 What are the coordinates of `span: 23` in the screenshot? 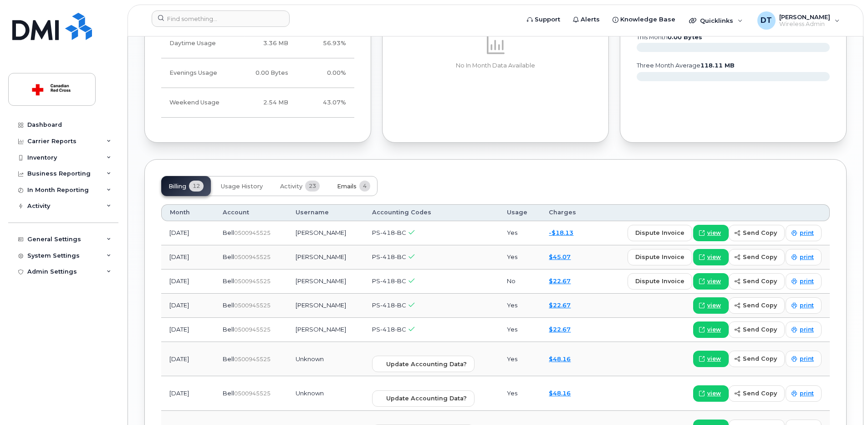 It's located at (312, 186).